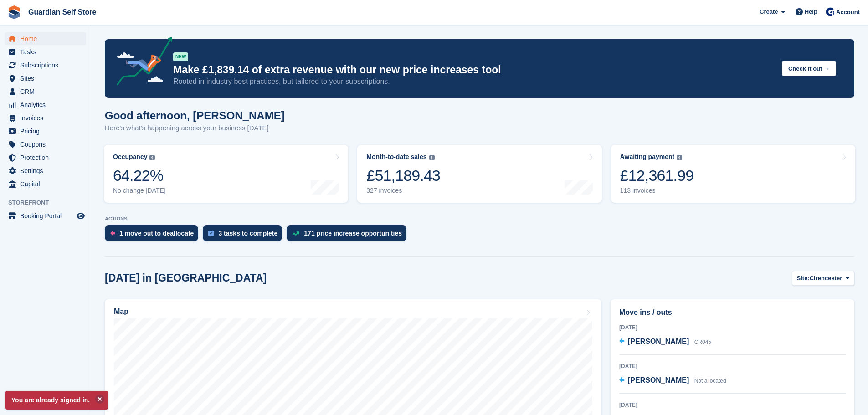 The width and height of the screenshot is (868, 415). Describe the element at coordinates (349, 235) in the screenshot. I see `a: 171 price increase opportunities` at that location.